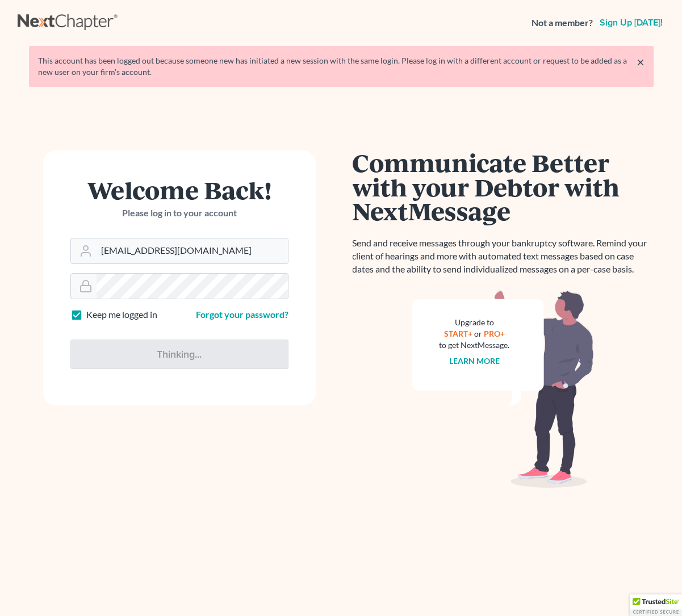 Image resolution: width=682 pixels, height=616 pixels. Describe the element at coordinates (458, 333) in the screenshot. I see `a: START+` at that location.